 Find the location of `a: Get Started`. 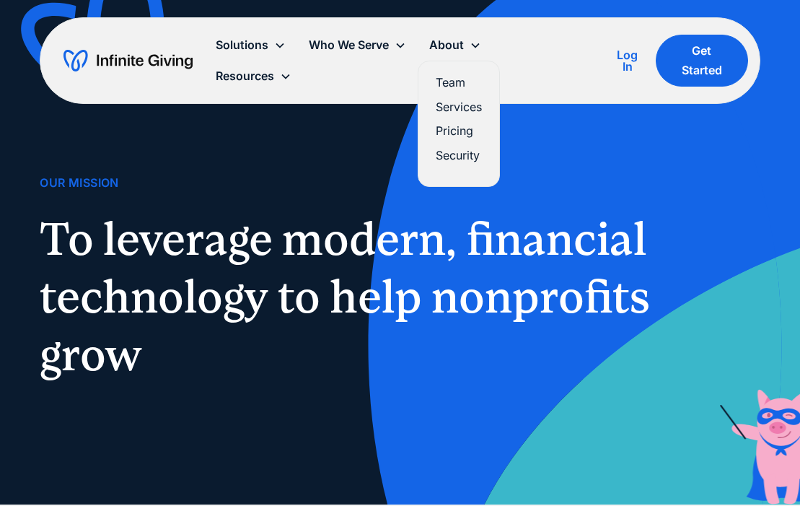

a: Get Started is located at coordinates (702, 61).